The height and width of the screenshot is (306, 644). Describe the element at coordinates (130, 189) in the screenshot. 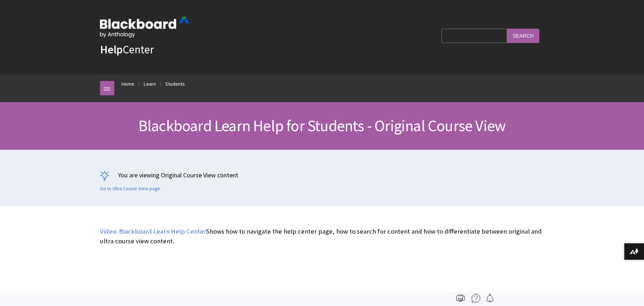

I see `a: Go to Ultra Course View page.` at that location.